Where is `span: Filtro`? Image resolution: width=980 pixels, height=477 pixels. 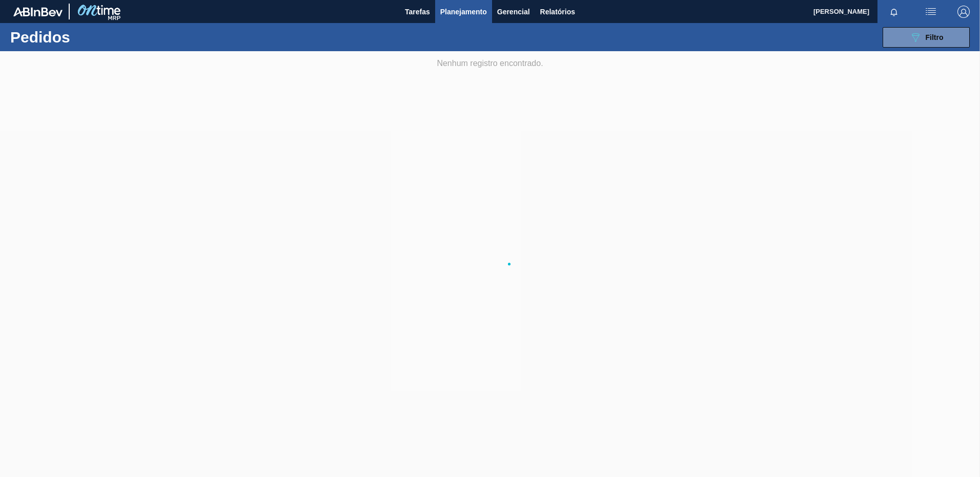
span: Filtro is located at coordinates (934, 37).